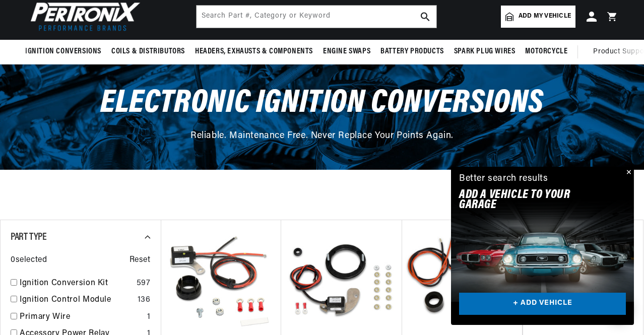 The image size is (644, 335). Describe the element at coordinates (627, 173) in the screenshot. I see `button: Close` at that location.